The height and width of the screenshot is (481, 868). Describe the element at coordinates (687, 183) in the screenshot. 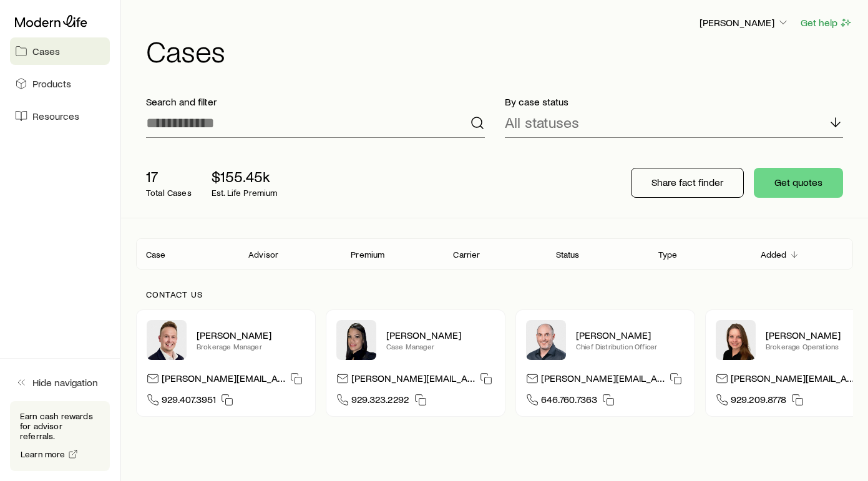

I see `button: Share fact finder` at that location.